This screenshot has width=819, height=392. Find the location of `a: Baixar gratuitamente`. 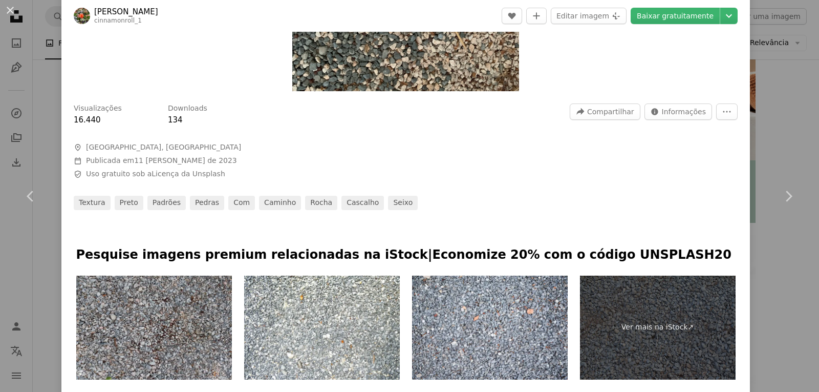

a: Baixar gratuitamente is located at coordinates (675, 16).